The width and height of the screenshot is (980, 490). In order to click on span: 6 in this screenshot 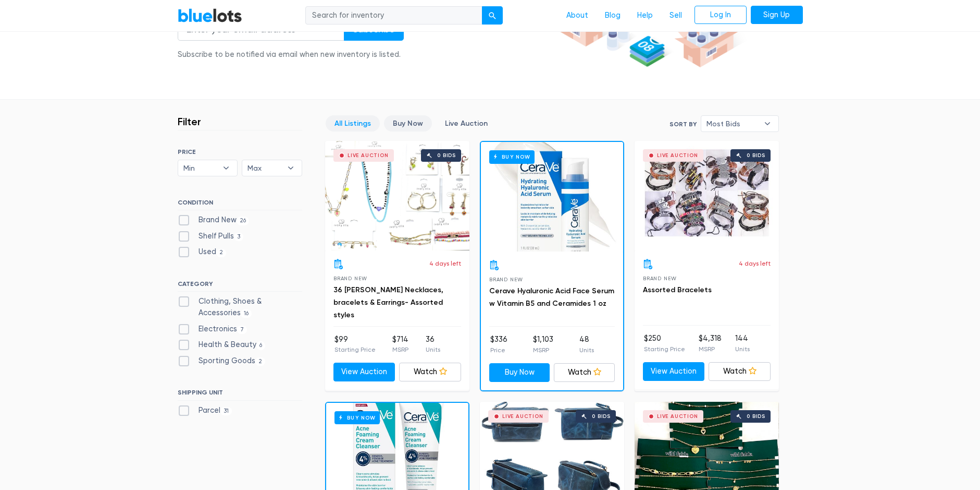, I will do `click(261, 346)`.